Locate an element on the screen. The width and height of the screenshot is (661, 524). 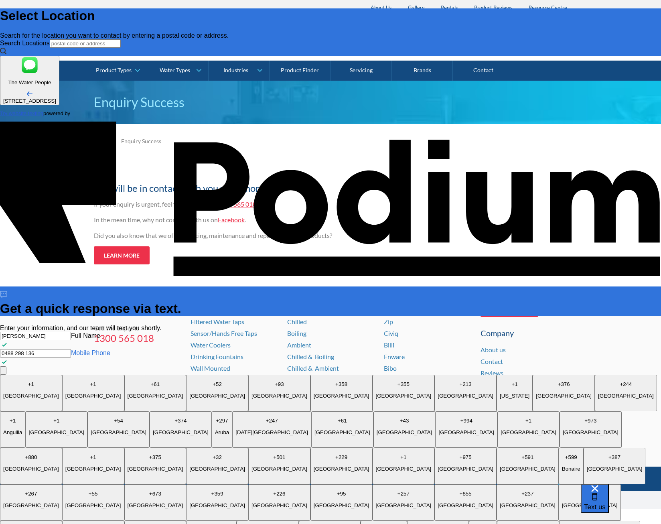
p: + 374 is located at coordinates (180, 420).